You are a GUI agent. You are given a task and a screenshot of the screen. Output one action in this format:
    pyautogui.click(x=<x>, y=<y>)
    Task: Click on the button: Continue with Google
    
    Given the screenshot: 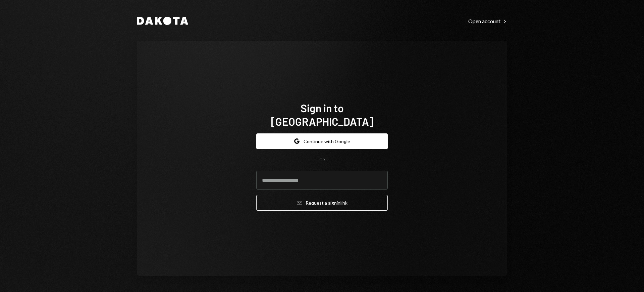 What is the action you would take?
    pyautogui.click(x=322, y=141)
    